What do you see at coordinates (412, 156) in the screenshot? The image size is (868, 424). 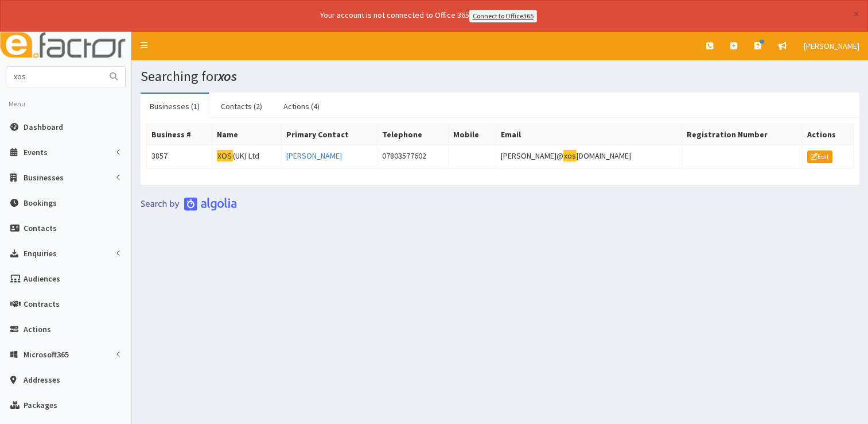 I see `td: 07803577602` at bounding box center [412, 156].